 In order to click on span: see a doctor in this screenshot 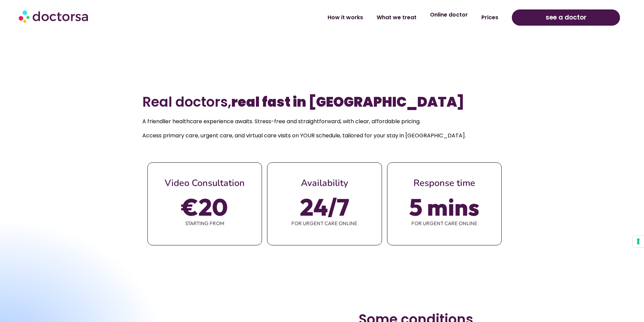, I will do `click(566, 17)`.